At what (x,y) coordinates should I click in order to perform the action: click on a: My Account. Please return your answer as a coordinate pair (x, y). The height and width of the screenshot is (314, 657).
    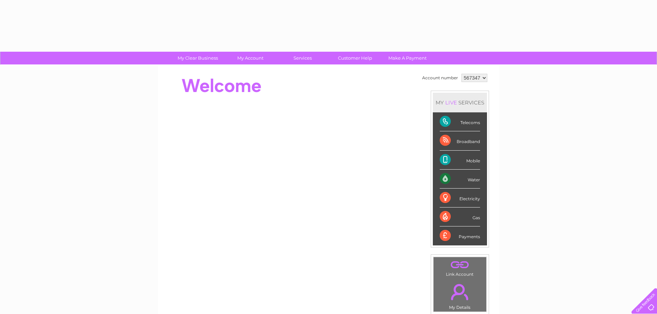
    Looking at the image, I should click on (250, 58).